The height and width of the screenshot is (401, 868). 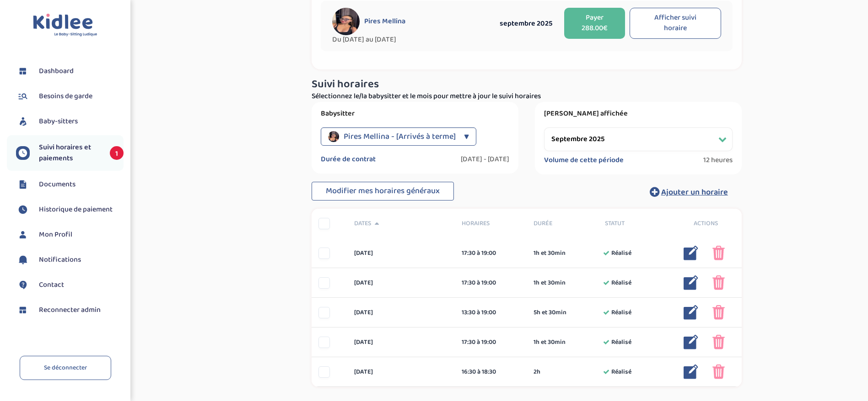 I want to click on span: Contact, so click(x=51, y=285).